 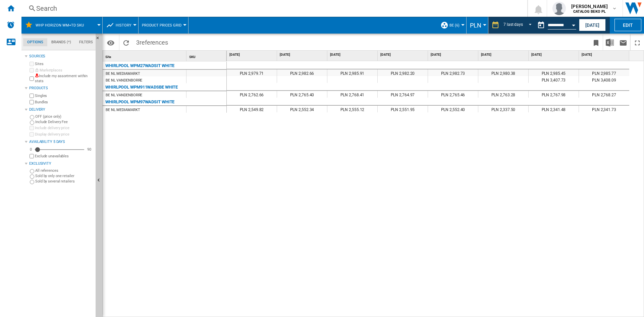 What do you see at coordinates (574, 24) in the screenshot?
I see `button: Open calendar` at bounding box center [574, 24].